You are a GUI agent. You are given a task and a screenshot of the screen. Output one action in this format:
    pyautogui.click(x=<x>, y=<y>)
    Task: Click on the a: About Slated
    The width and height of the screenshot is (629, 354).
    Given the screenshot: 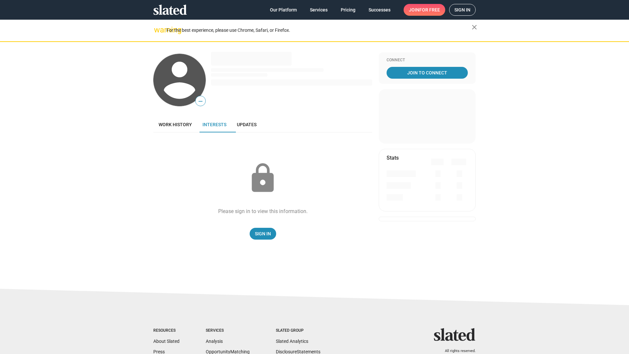 What is the action you would take?
    pyautogui.click(x=166, y=341)
    